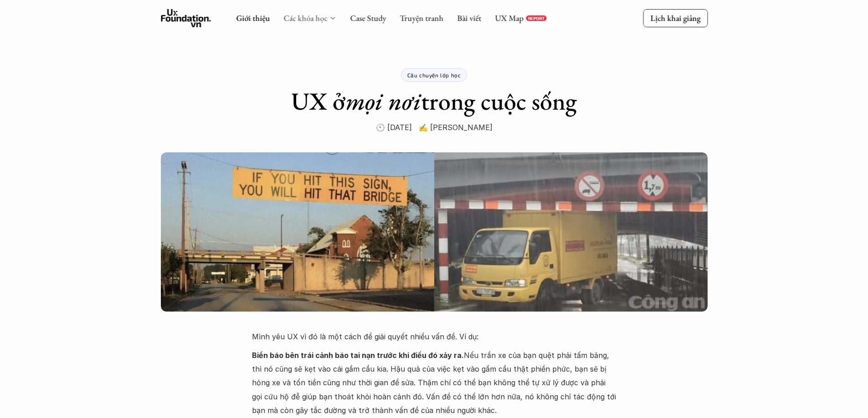  I want to click on a: Bài viết, so click(469, 18).